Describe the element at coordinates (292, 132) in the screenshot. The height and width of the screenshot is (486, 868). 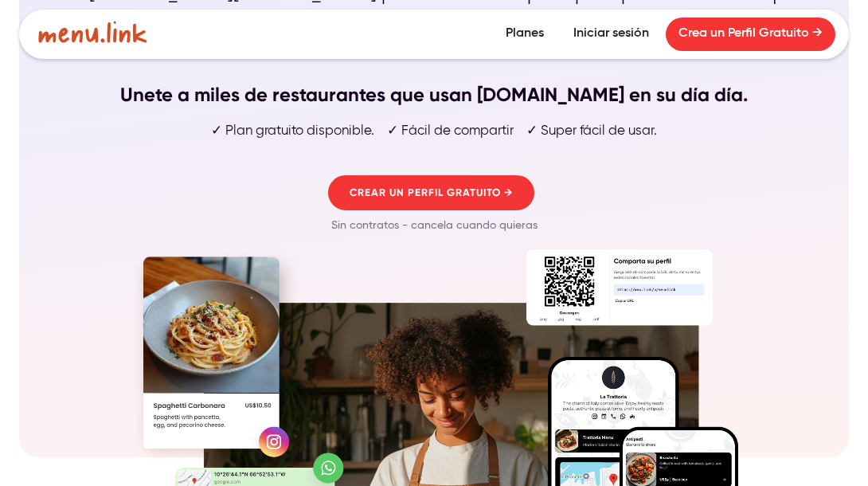
I see `p: ✓ Plan gratuito disponible.` at that location.